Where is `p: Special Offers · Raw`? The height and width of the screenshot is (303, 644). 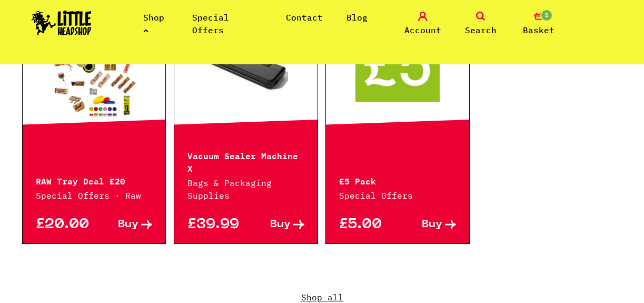 p: Special Offers · Raw is located at coordinates (94, 195).